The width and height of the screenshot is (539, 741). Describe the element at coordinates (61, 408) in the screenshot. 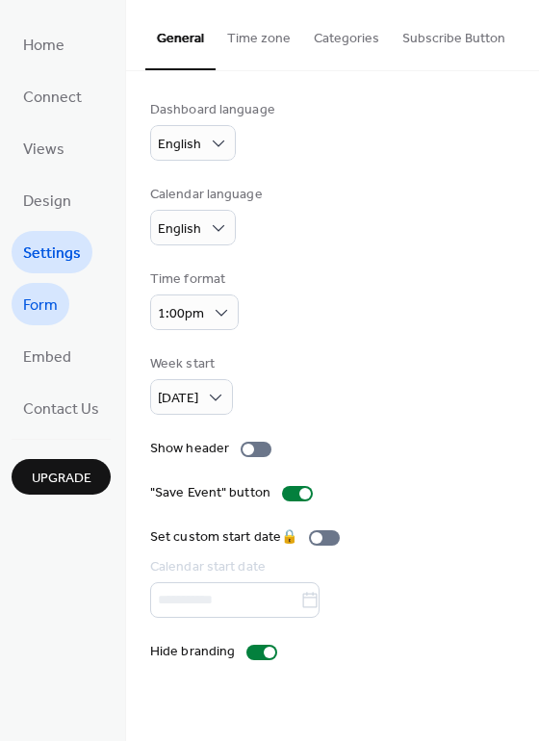

I see `a: Contact Us` at that location.